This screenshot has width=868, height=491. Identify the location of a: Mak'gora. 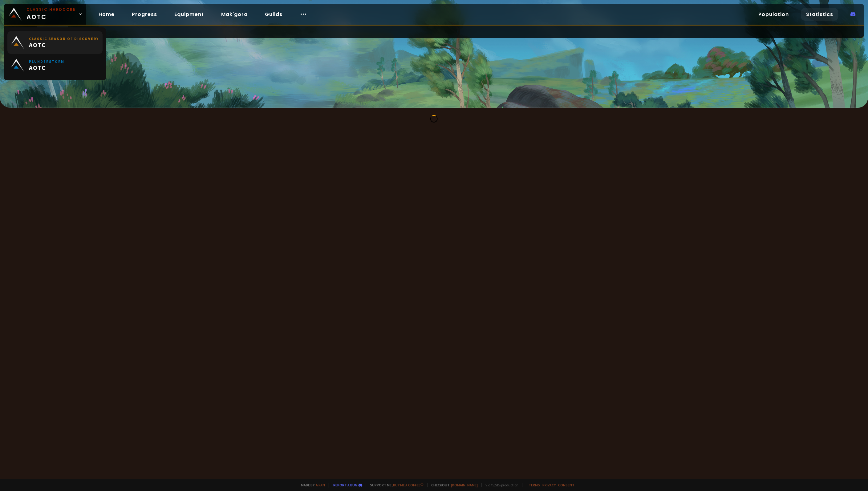
(234, 14).